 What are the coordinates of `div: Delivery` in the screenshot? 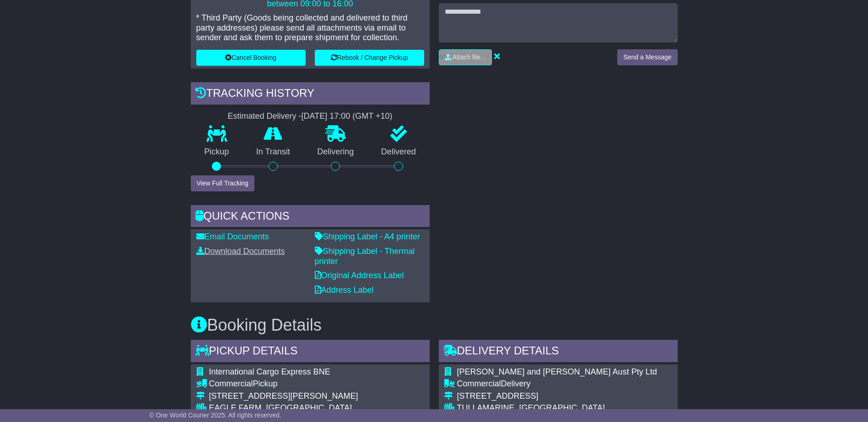 It's located at (557, 385).